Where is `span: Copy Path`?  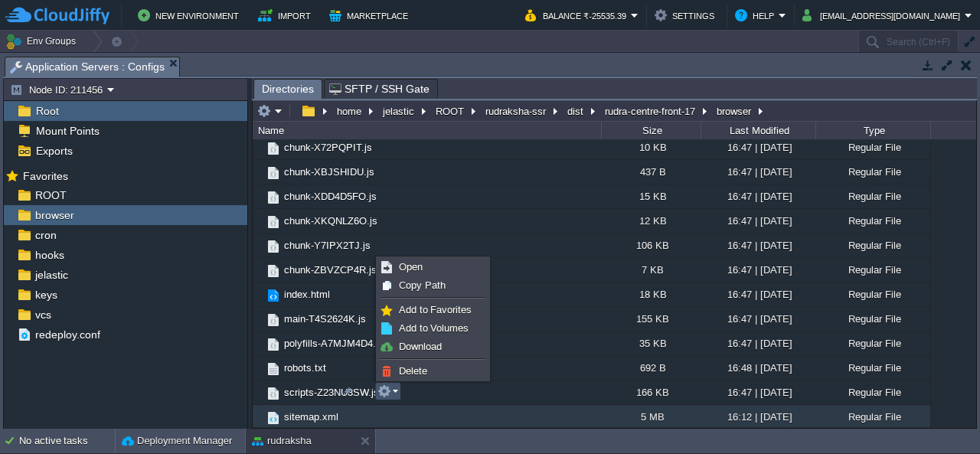 span: Copy Path is located at coordinates (421, 285).